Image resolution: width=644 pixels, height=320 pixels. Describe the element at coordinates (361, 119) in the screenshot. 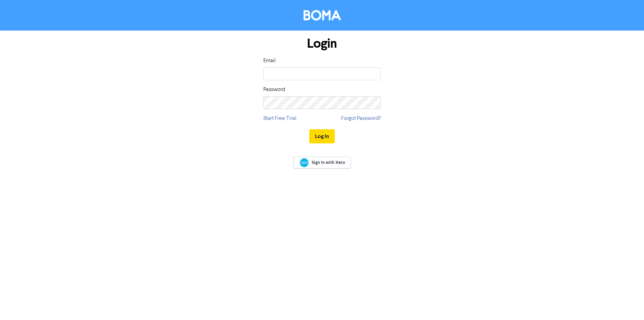

I see `a: Forgot Password?` at that location.